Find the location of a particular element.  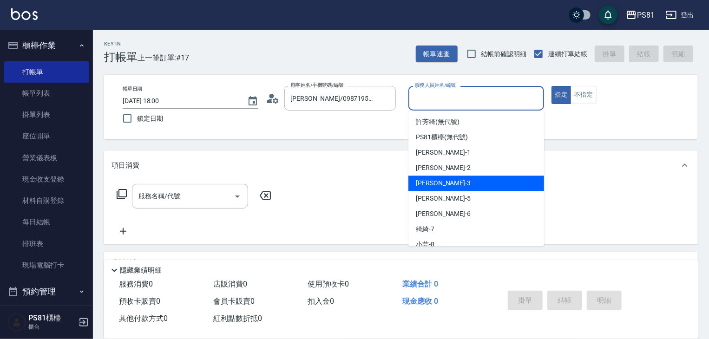

input: YYYY/MM/DD hh:mm is located at coordinates (180, 101).